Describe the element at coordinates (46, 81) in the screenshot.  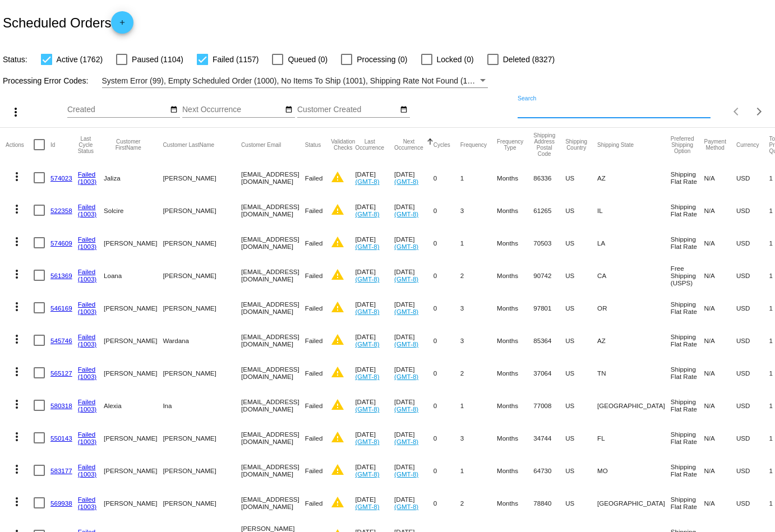
I see `span: Processing Error Codes:` at that location.